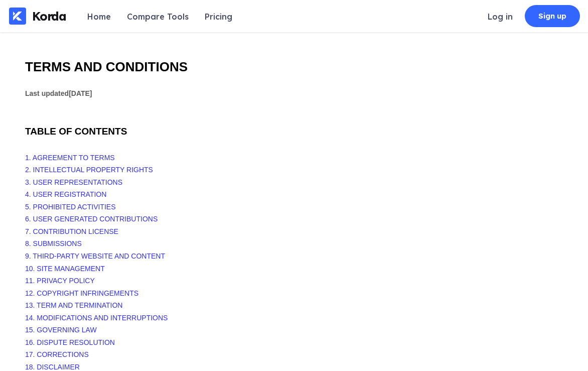  What do you see at coordinates (66, 194) in the screenshot?
I see `a: 4. USER REGISTRATION` at bounding box center [66, 194].